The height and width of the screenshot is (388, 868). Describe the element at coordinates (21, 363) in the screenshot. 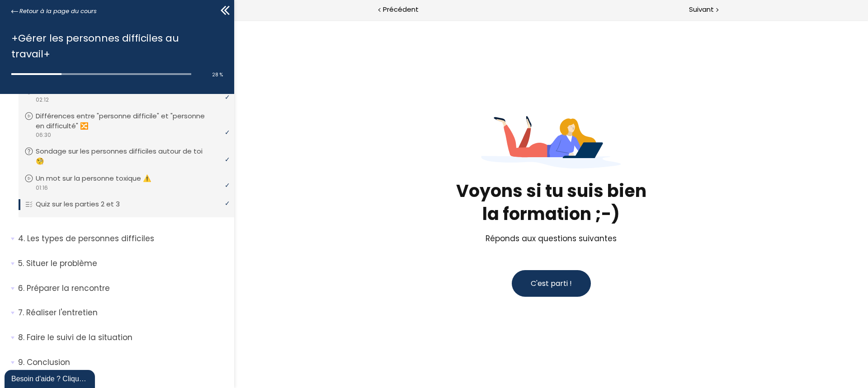

I see `span: 9.` at that location.